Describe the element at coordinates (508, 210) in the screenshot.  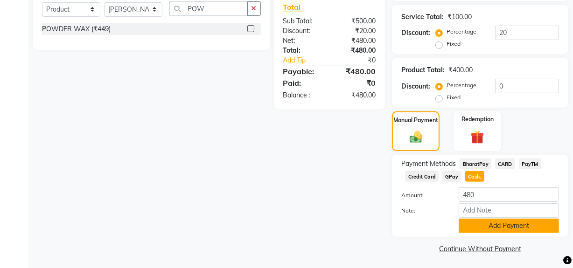
I see `input: Add Note` at that location.